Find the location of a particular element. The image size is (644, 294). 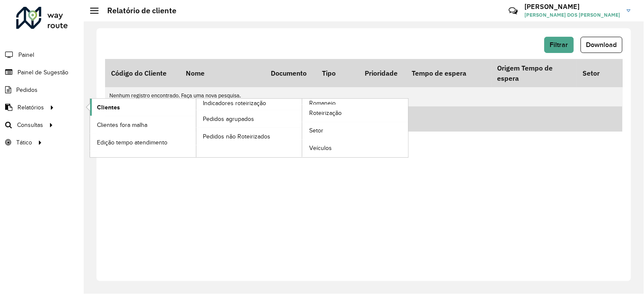

span: Veículos is located at coordinates (320, 148).